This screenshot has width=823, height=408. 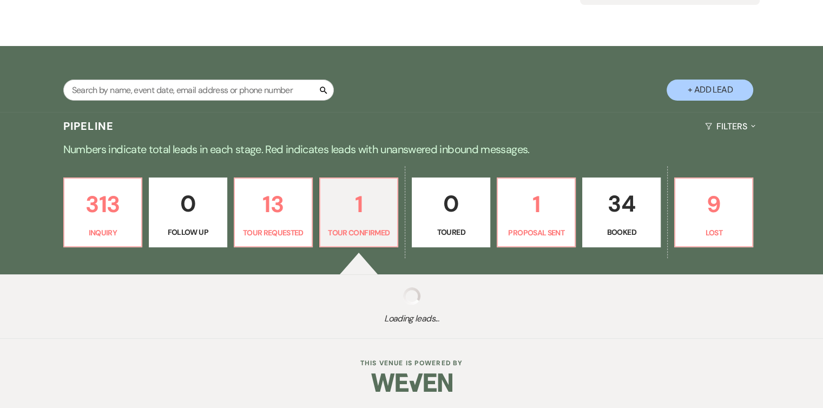 I want to click on a: 313Inquiry, so click(x=103, y=213).